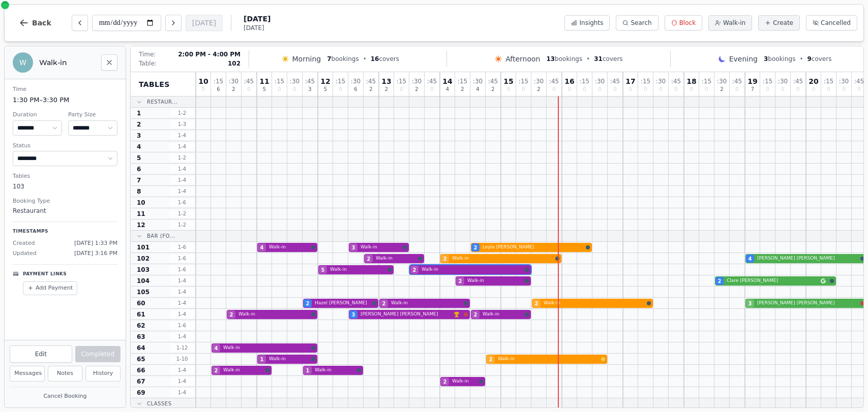 This screenshot has width=868, height=412. Describe the element at coordinates (143, 247) in the screenshot. I see `span: 101` at that location.